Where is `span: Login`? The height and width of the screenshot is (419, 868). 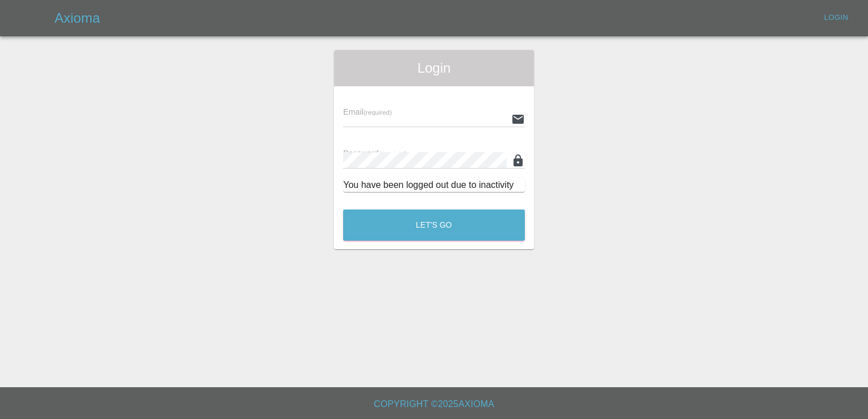
span: Login is located at coordinates (434, 68).